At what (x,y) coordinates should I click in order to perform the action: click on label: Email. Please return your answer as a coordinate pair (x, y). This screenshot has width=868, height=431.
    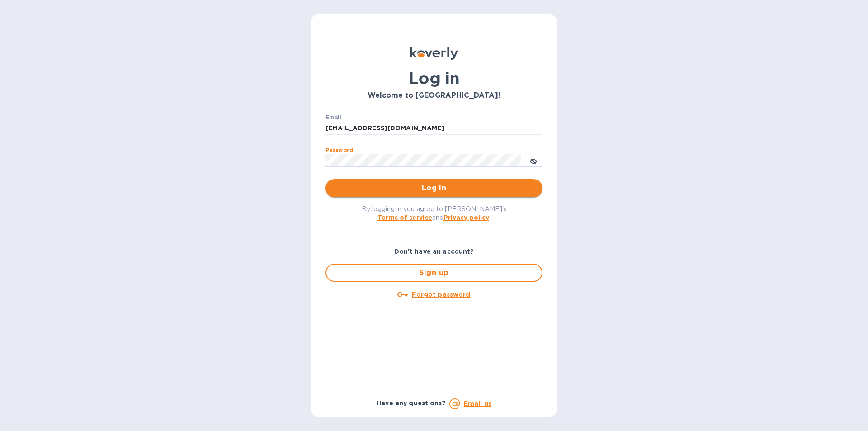
    Looking at the image, I should click on (333, 118).